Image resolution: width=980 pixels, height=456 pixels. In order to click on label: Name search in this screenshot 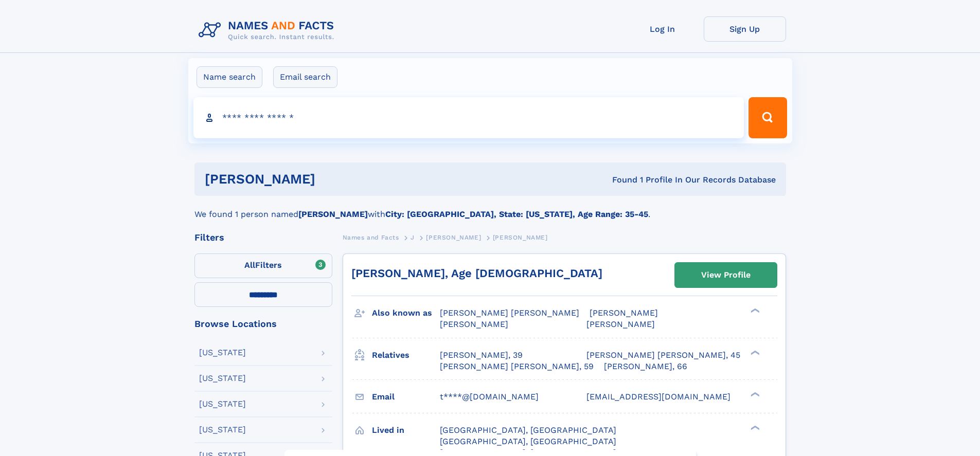, I will do `click(229, 77)`.